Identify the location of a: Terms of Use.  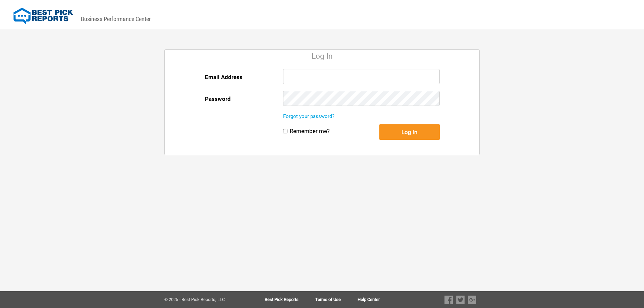
(337, 300).